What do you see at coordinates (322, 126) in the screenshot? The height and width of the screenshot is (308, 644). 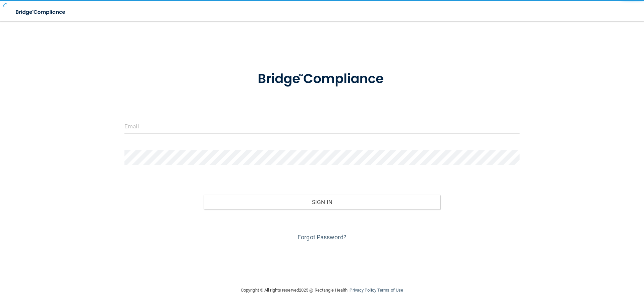 I see `input: Email` at bounding box center [322, 126].